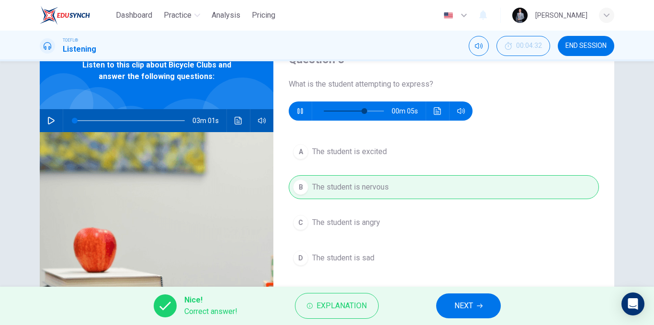  Describe the element at coordinates (178, 15) in the screenshot. I see `span: Practice` at that location.